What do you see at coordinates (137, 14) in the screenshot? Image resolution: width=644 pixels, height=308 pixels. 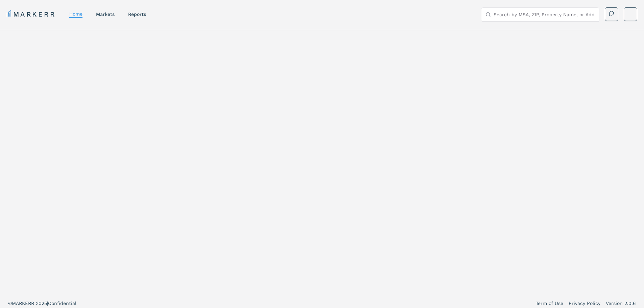 I see `a: reports` at bounding box center [137, 14].